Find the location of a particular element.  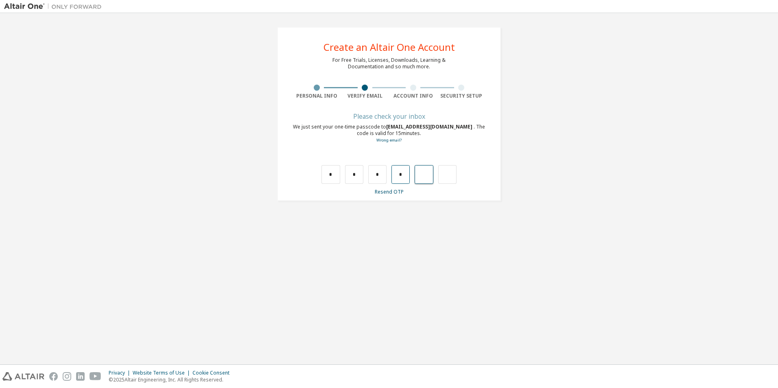

div: Website Terms of Use is located at coordinates (162, 373).